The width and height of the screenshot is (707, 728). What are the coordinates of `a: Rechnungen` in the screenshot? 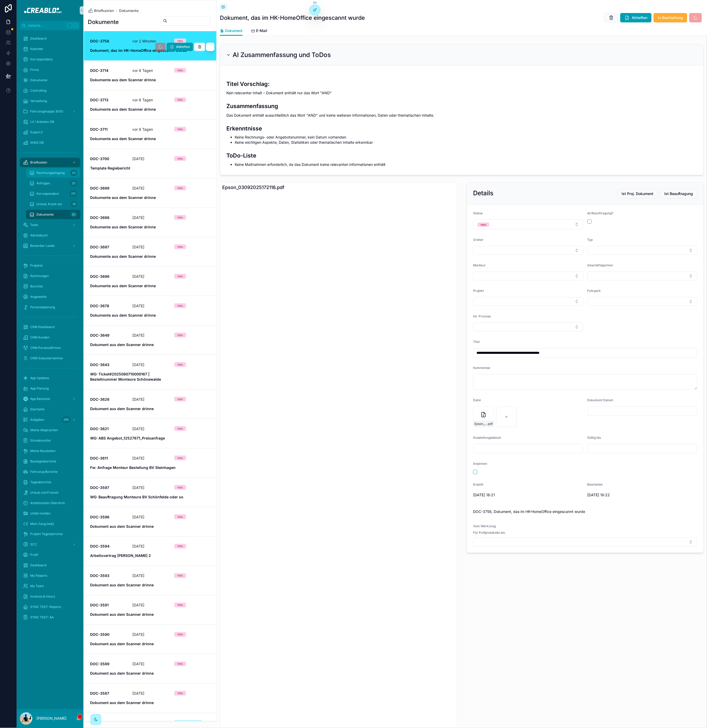 It's located at (50, 276).